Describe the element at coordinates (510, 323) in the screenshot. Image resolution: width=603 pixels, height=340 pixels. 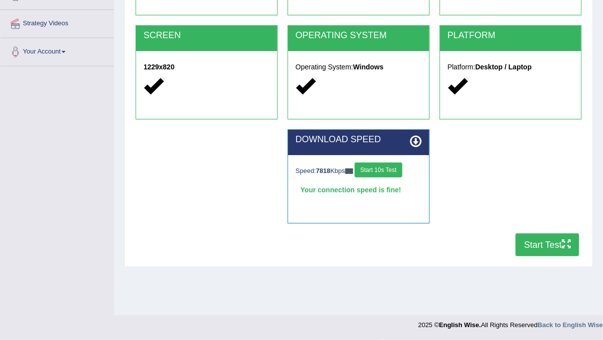
I see `div: 2025 © All Rights Reserved` at that location.